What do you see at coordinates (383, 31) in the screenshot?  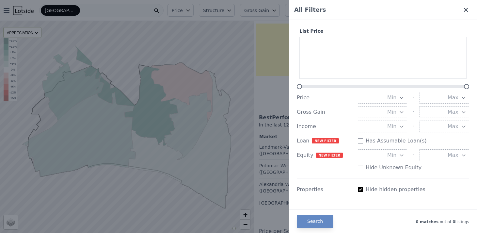 I see `div: List Price` at bounding box center [383, 31].